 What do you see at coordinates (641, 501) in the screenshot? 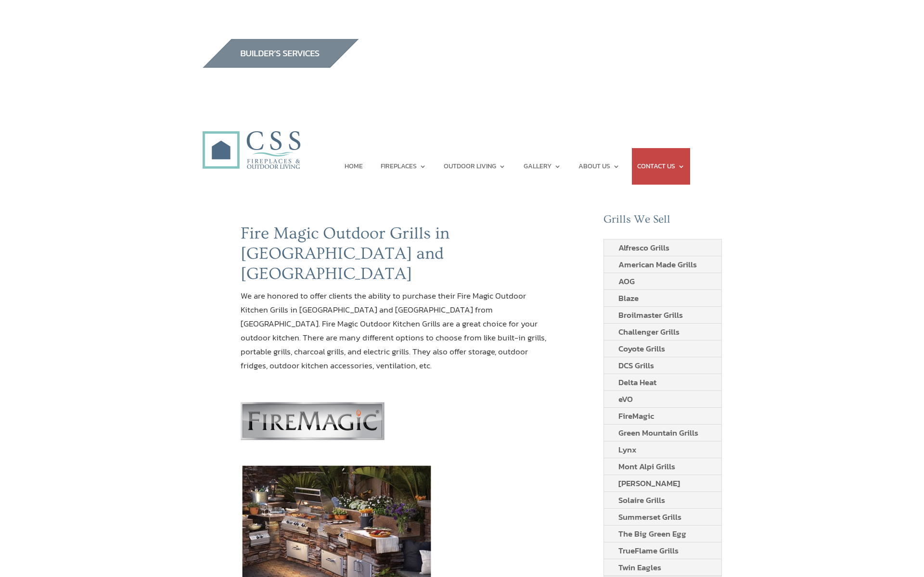
I see `a: Solaire Grills` at bounding box center [641, 501].